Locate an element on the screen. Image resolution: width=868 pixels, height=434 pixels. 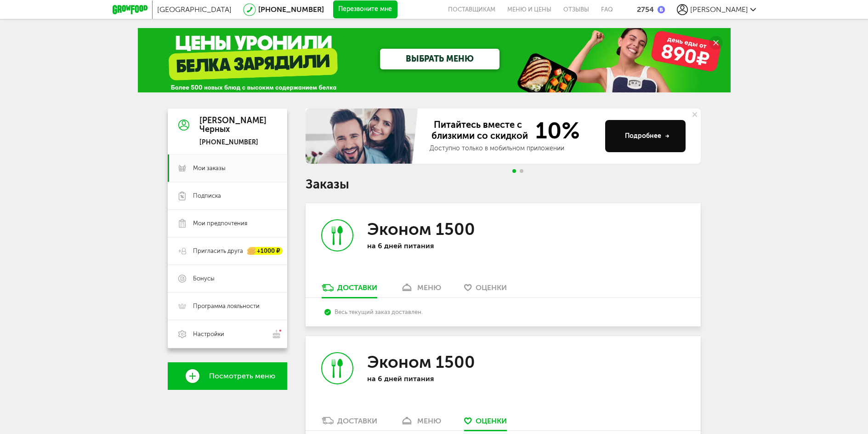
a: Мои заказы is located at coordinates (227, 168).